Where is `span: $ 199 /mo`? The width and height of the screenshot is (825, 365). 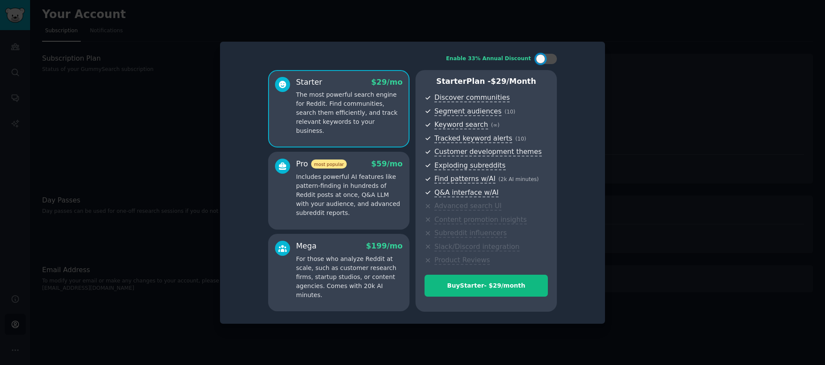
span: $ 199 /mo is located at coordinates (384, 246).